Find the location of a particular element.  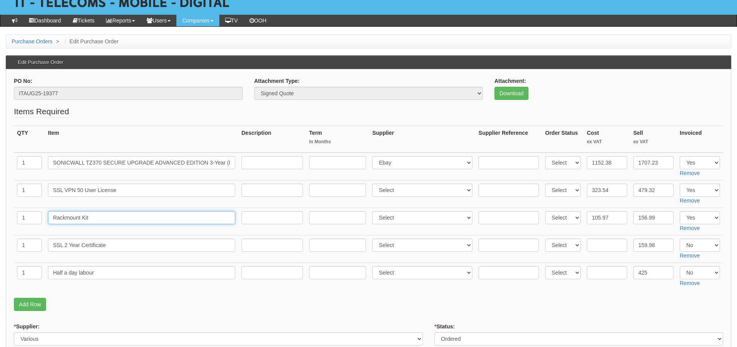

a: Download is located at coordinates (511, 93).